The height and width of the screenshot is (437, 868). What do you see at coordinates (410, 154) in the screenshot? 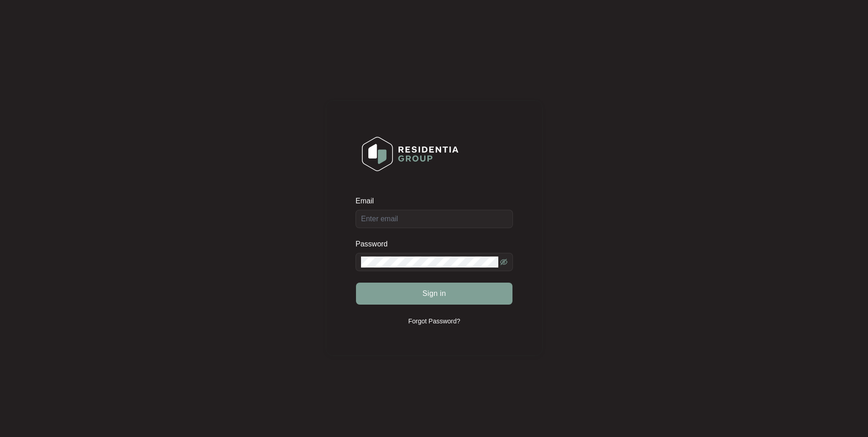
I see `img: Login Logo` at bounding box center [410, 154].